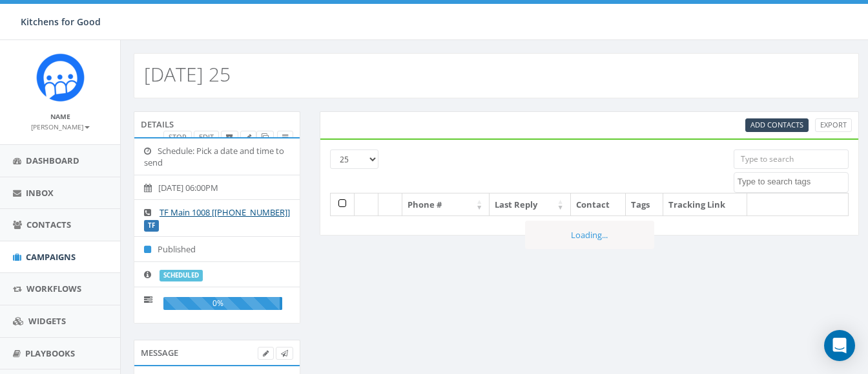  What do you see at coordinates (217, 124) in the screenshot?
I see `div: Details` at bounding box center [217, 124].